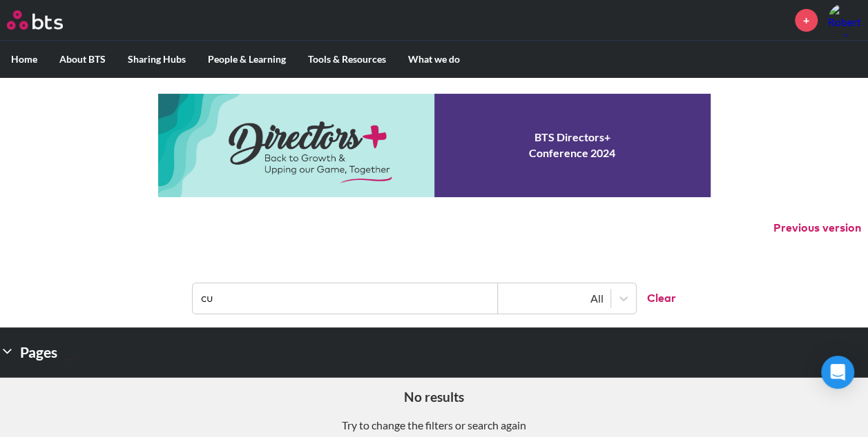 This screenshot has height=437, width=868. I want to click on img: BTS Logo, so click(35, 20).